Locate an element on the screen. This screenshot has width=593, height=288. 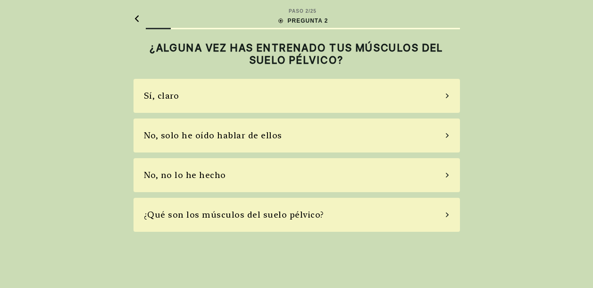
div: No, solo he oído hablar de ellos is located at coordinates (213, 135).